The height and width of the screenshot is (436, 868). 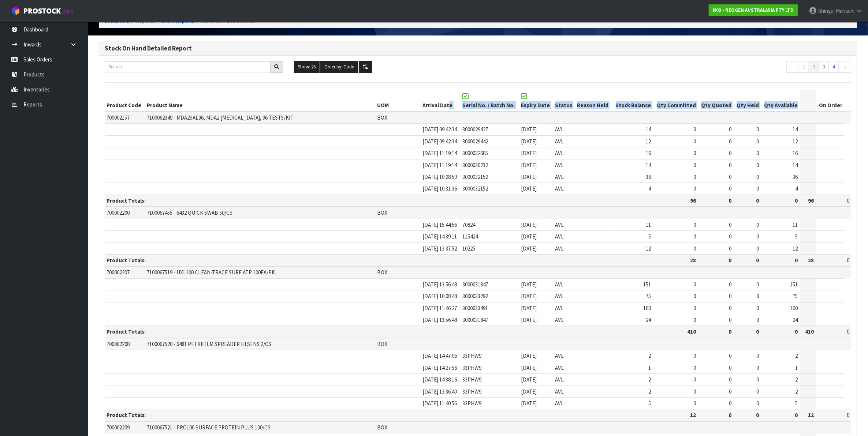 I want to click on small: WMS, so click(x=68, y=11).